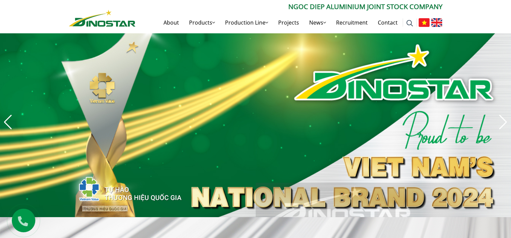  Describe the element at coordinates (317, 23) in the screenshot. I see `a: News` at that location.